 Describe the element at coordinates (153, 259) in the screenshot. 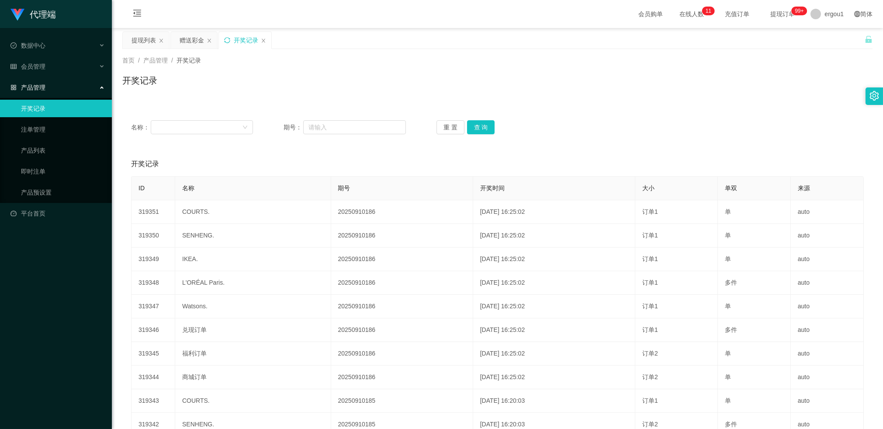

I see `td: 319349` at that location.